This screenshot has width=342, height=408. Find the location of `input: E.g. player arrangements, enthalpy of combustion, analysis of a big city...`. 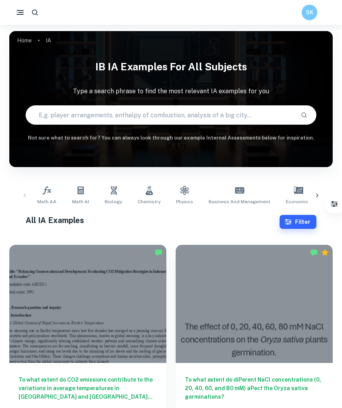

input: E.g. player arrangements, enthalpy of combustion, analysis of a big city... is located at coordinates (160, 115).